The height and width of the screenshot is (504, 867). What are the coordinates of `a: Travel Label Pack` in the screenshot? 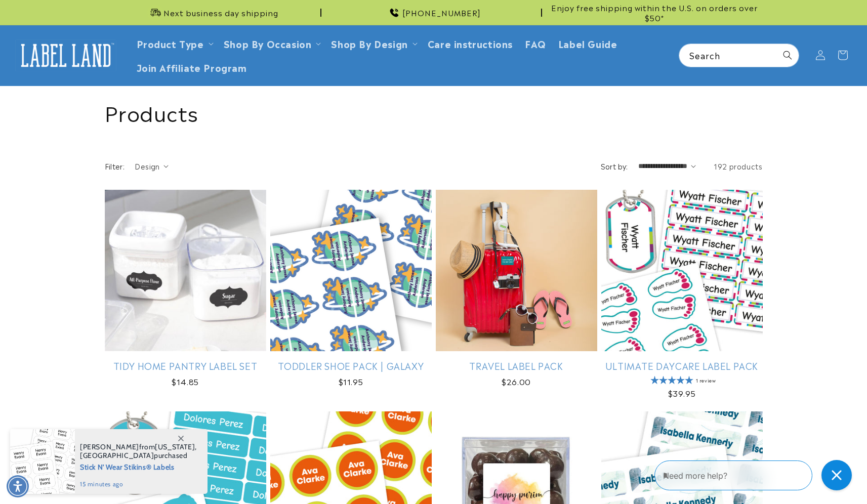 It's located at (516, 366).